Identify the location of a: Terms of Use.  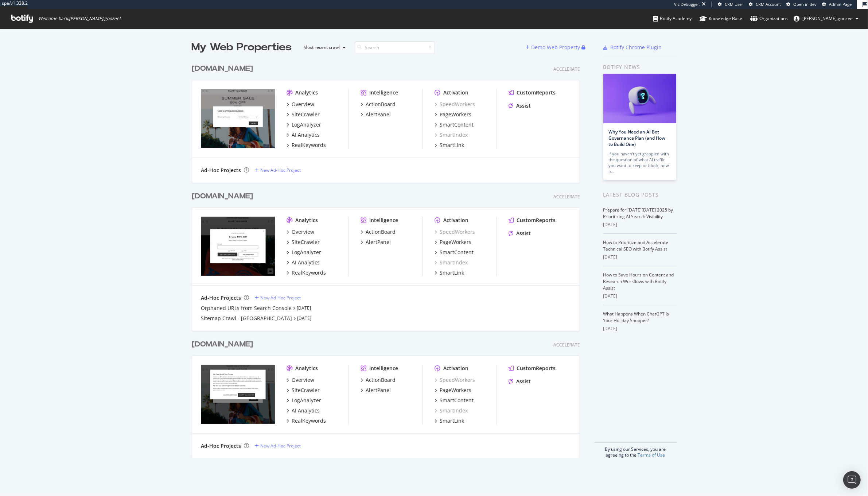
(651, 454).